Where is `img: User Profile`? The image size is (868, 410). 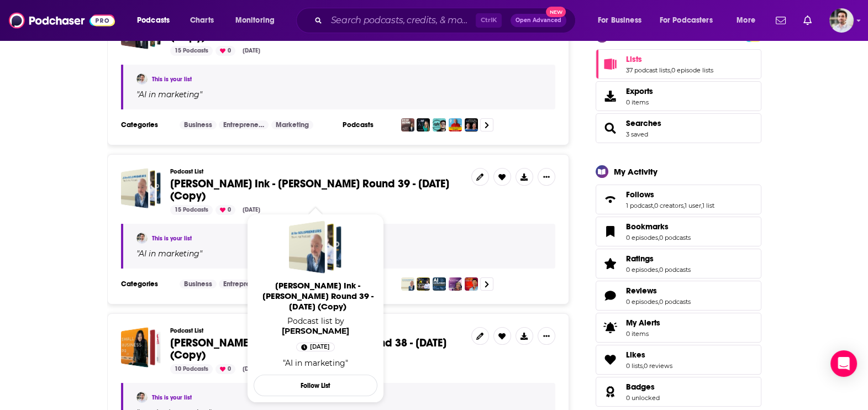
img: User Profile is located at coordinates (841, 20).